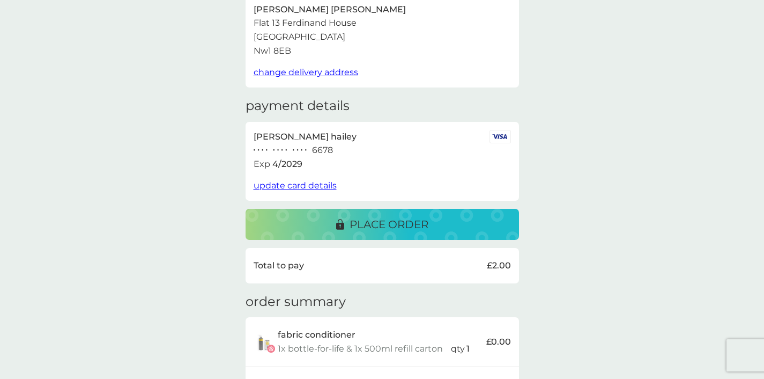 Image resolution: width=764 pixels, height=379 pixels. Describe the element at coordinates (306, 72) in the screenshot. I see `button: change delivery address` at that location.